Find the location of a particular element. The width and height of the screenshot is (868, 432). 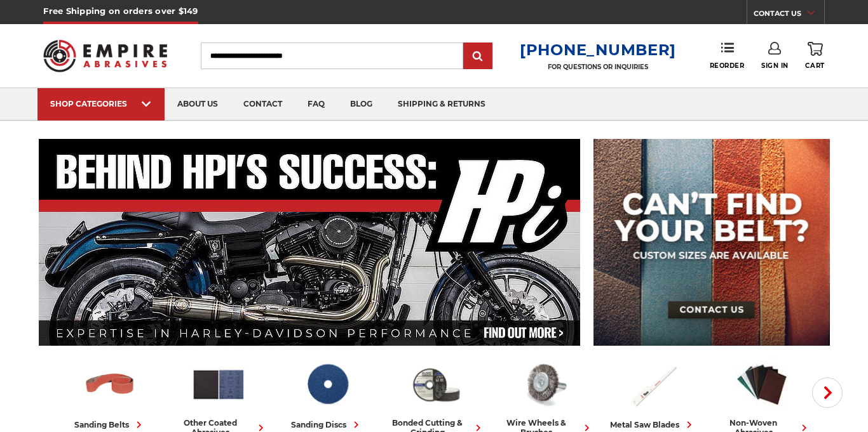

a: Reorder is located at coordinates (727, 55).